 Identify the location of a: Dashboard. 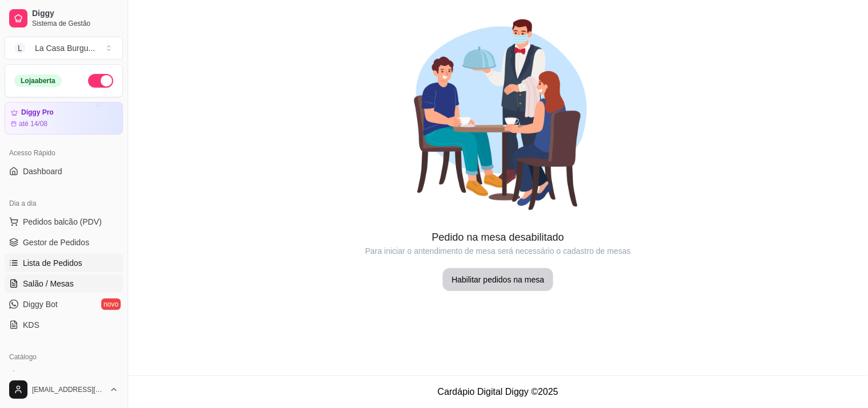
(64, 171).